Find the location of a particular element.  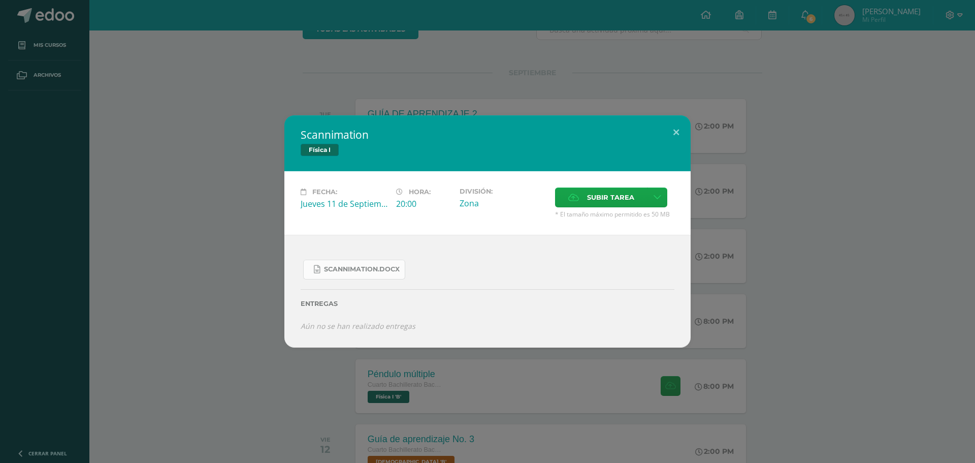

div: 20:00 is located at coordinates (424, 204).